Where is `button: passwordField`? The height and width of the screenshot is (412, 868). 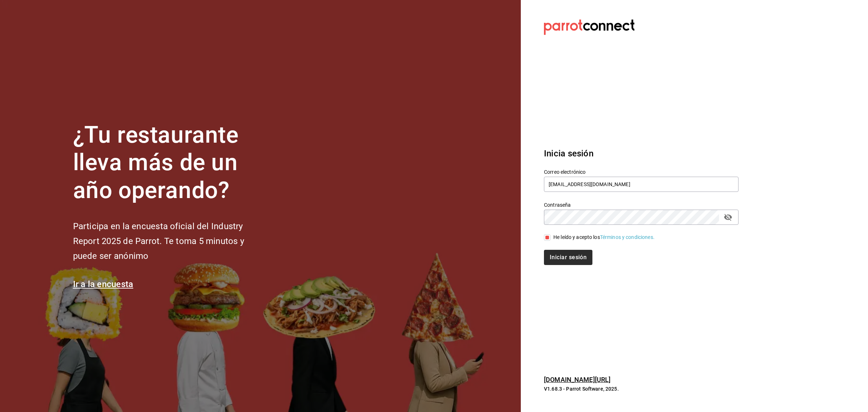 button: passwordField is located at coordinates (728, 217).